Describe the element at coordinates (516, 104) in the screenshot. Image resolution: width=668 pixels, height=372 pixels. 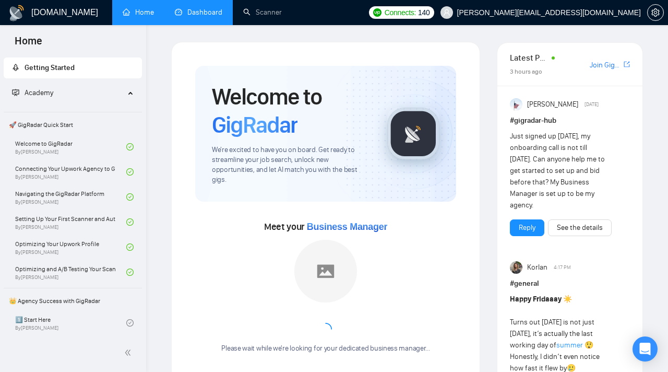
I see `img: Anisuzzaman Khan` at that location.